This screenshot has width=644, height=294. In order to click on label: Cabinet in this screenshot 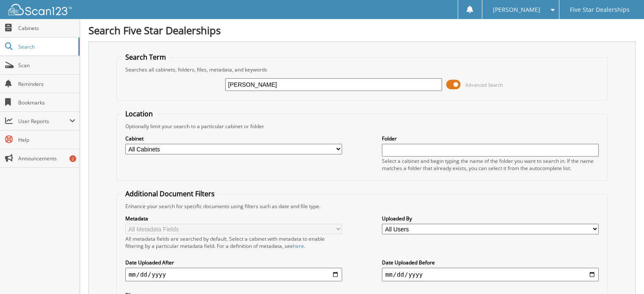, I will do `click(234, 139)`.